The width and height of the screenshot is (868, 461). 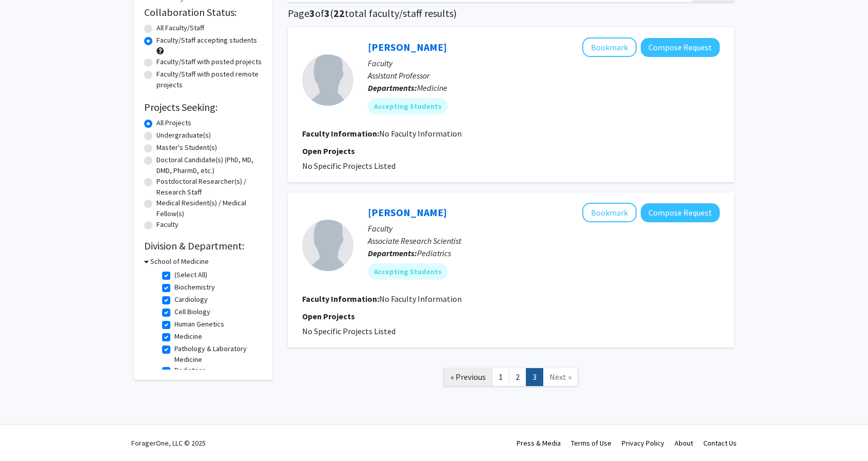 I want to click on a: Press & Media, so click(x=538, y=443).